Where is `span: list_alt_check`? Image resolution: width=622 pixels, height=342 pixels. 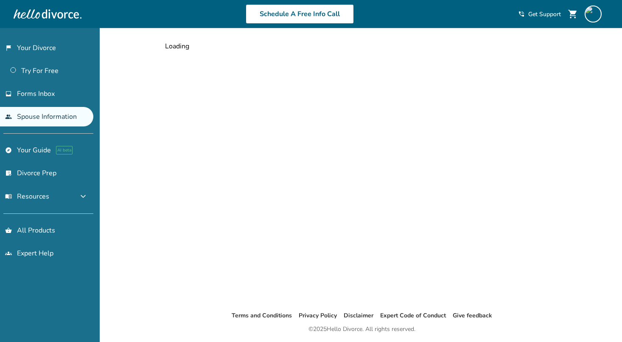 span: list_alt_check is located at coordinates (8, 173).